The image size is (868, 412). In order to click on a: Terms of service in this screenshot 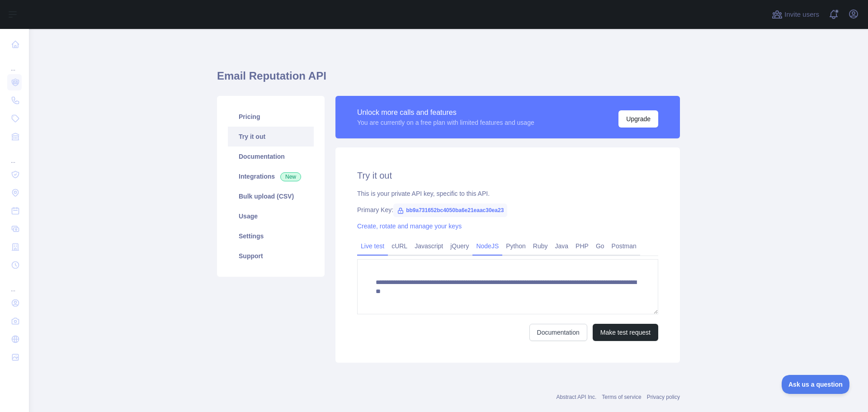, I will do `click(621, 397)`.